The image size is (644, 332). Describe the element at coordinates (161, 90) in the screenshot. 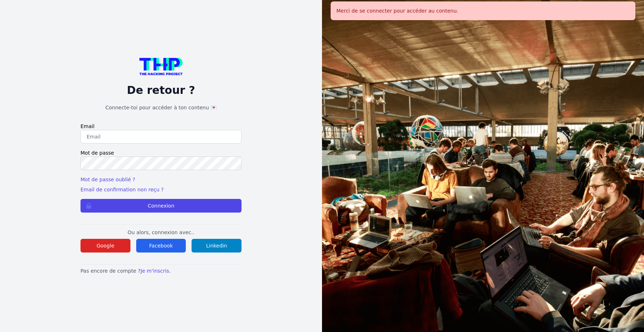

I see `p: De retour ?` at that location.